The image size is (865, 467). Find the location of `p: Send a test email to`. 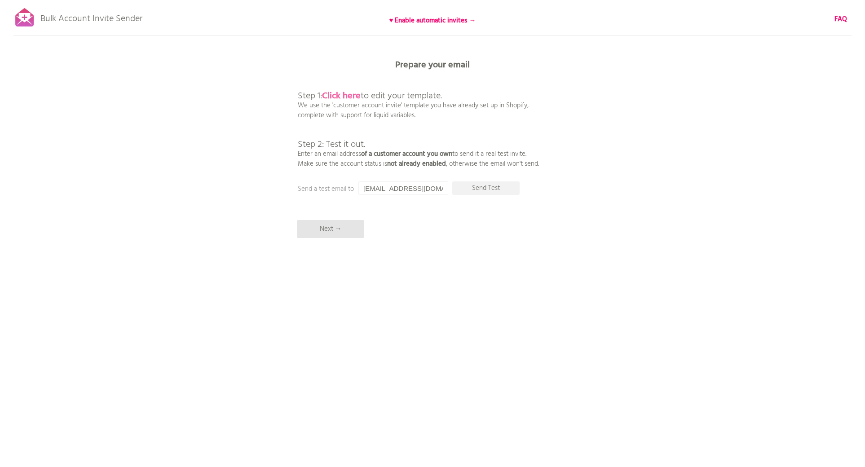

p: Send a test email to is located at coordinates (388, 189).